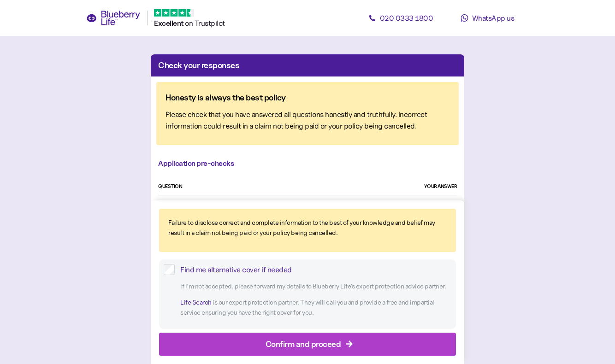  What do you see at coordinates (169, 23) in the screenshot?
I see `span: Excellent ️` at bounding box center [169, 23].